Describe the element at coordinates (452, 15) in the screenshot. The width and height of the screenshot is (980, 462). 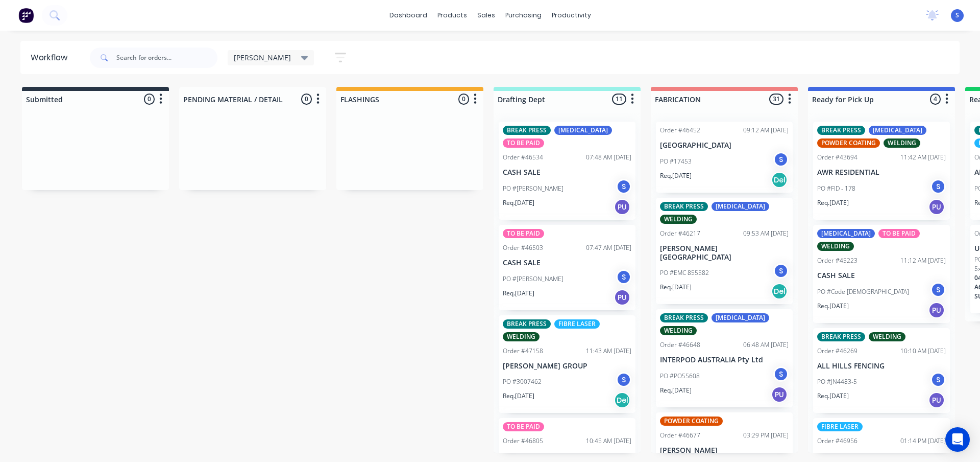
I see `div: products` at that location.